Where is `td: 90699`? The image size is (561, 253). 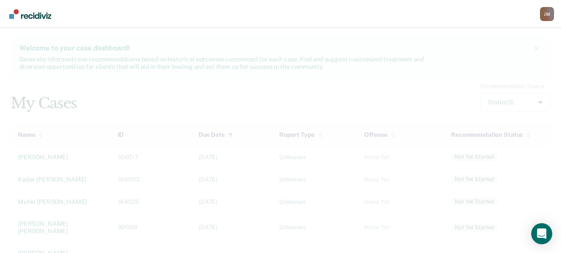 td: 90699 is located at coordinates (151, 227).